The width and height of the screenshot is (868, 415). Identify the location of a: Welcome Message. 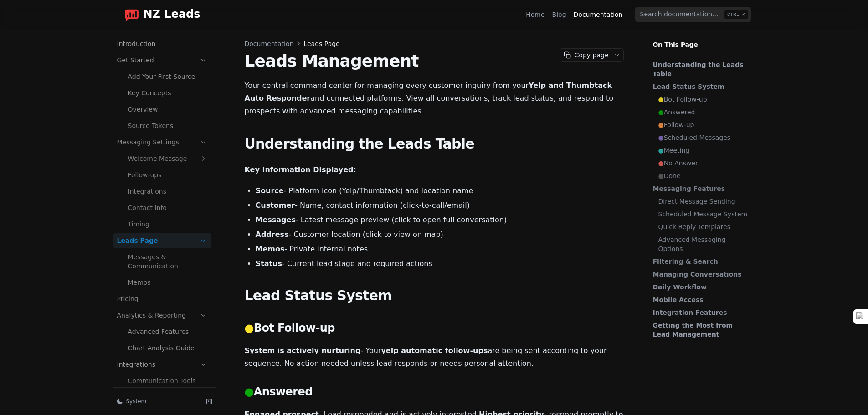
(167, 158).